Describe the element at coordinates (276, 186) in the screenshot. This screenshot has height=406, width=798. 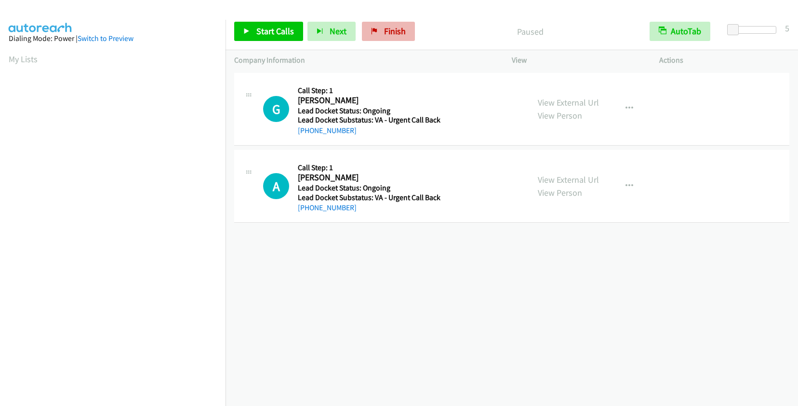
I see `h1: A` at that location.